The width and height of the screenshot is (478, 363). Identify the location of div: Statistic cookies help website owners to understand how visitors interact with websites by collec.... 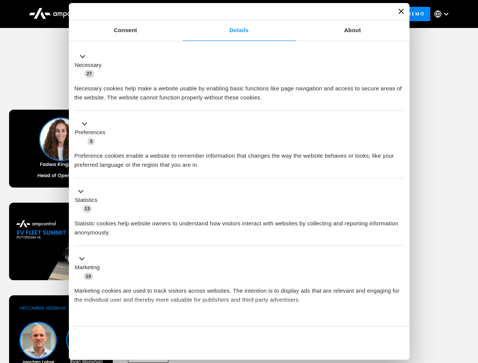
(239, 225).